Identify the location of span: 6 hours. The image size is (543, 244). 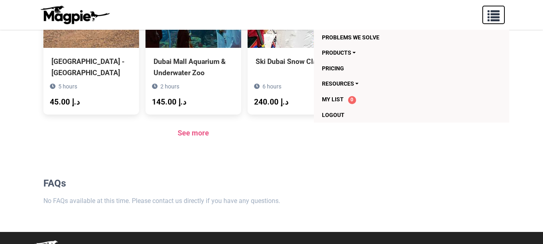
(272, 86).